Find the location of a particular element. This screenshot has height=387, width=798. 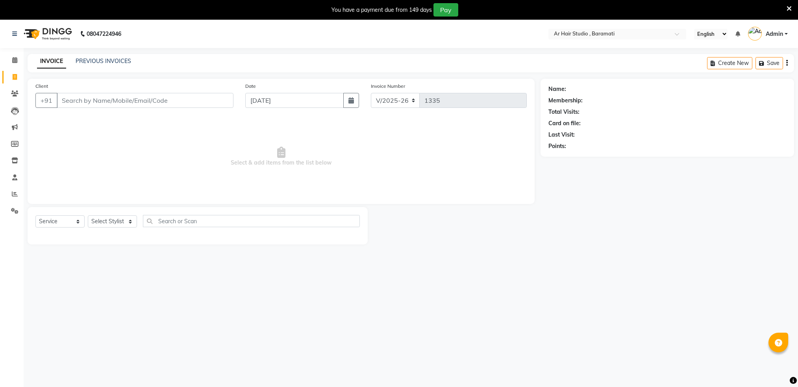

b: 08047224946 is located at coordinates (104, 34).